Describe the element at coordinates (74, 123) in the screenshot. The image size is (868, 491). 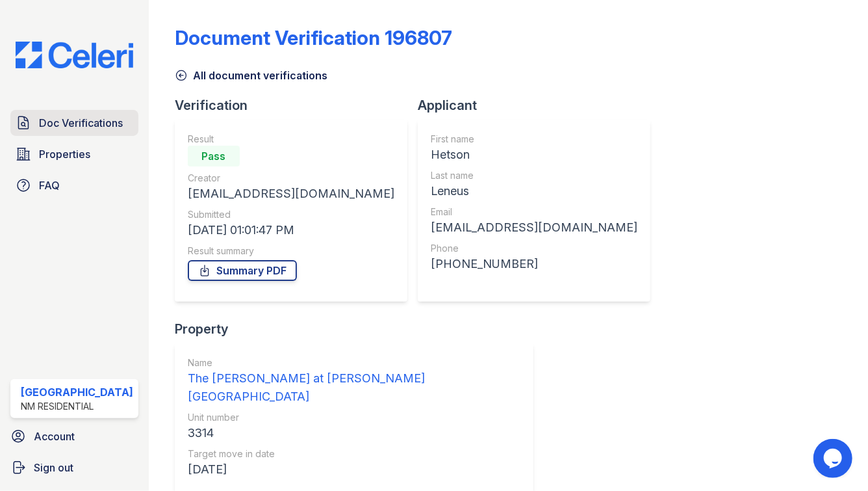
I see `a: Doc Verifications` at that location.